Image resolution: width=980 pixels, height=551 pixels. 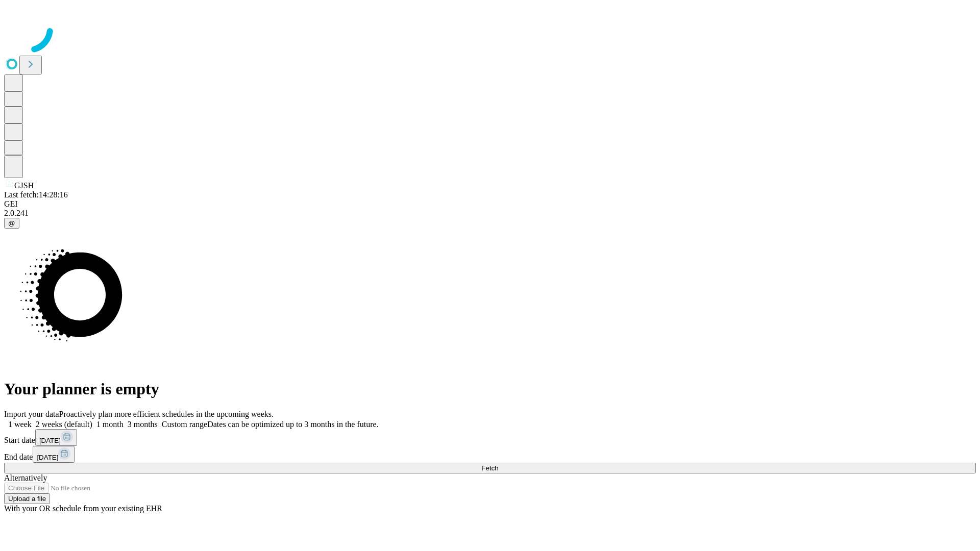 I want to click on span: Dates can be optimized up to 3 months in the future., so click(x=292, y=424).